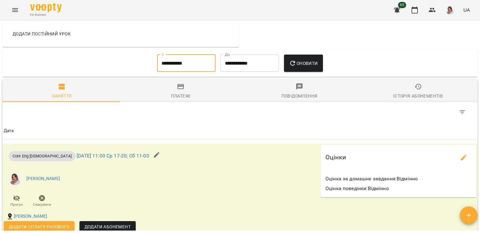 The image size is (480, 234). I want to click on button: Додати постійний урок, so click(41, 34).